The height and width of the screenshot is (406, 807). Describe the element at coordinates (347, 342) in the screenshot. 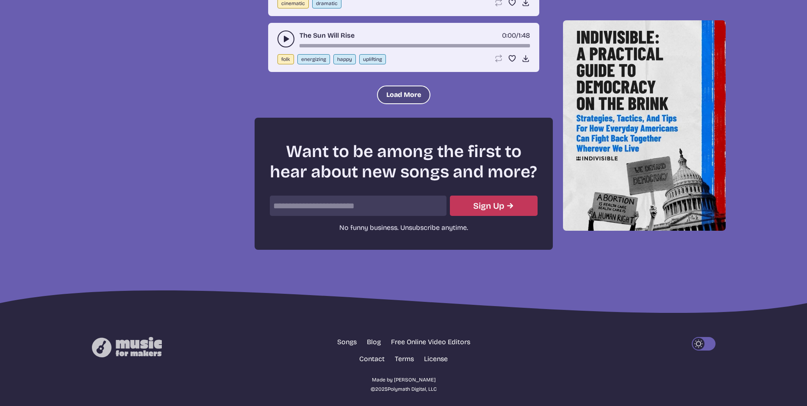

I see `a: Songs` at that location.